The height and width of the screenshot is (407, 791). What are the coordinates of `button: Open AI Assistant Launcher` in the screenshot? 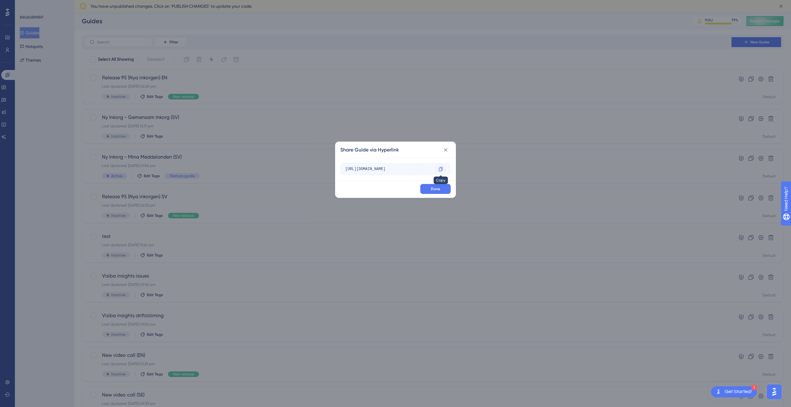 It's located at (9, 9).